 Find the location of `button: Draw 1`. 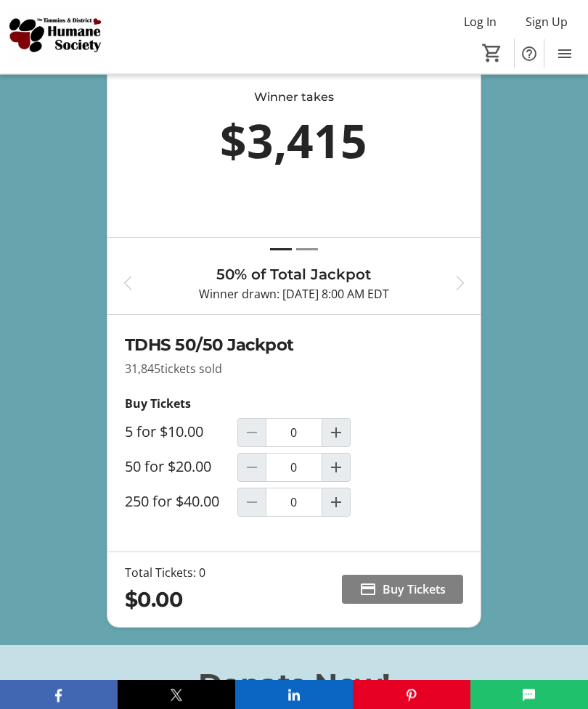

button: Draw 1 is located at coordinates (281, 250).